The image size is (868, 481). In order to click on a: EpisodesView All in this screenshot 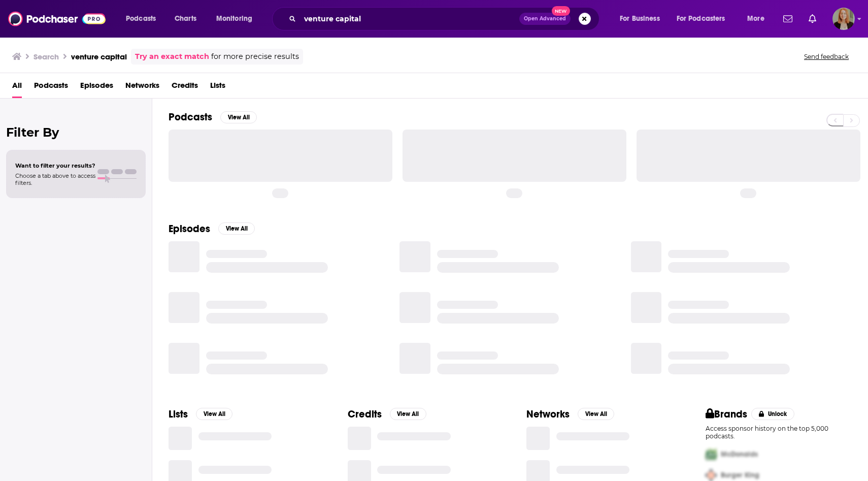, I will do `click(212, 228)`.